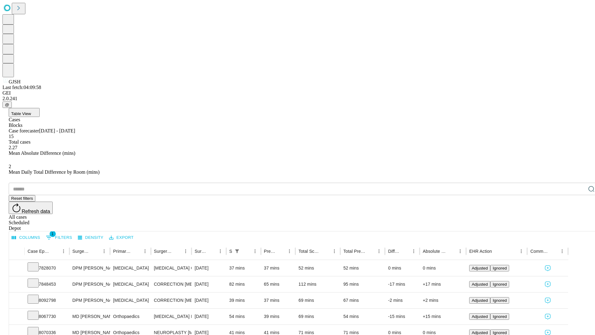 The height and width of the screenshot is (335, 595). What do you see at coordinates (26, 237) in the screenshot?
I see `button: Select columns` at bounding box center [26, 237].